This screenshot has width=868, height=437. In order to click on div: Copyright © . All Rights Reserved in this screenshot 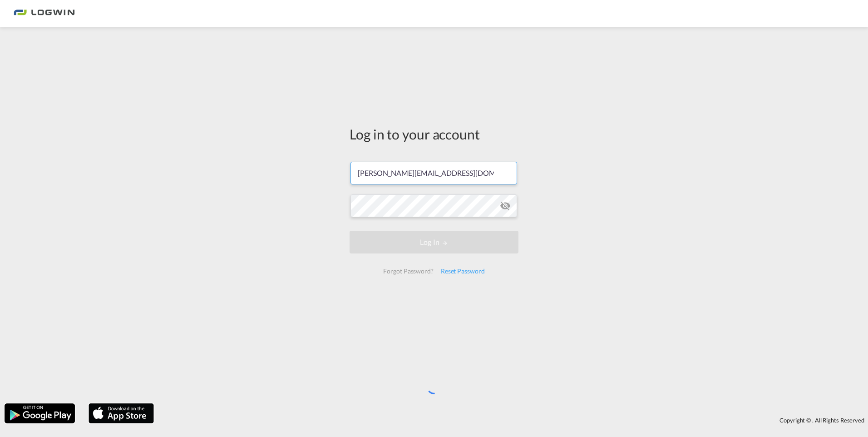, I will do `click(513, 420)`.